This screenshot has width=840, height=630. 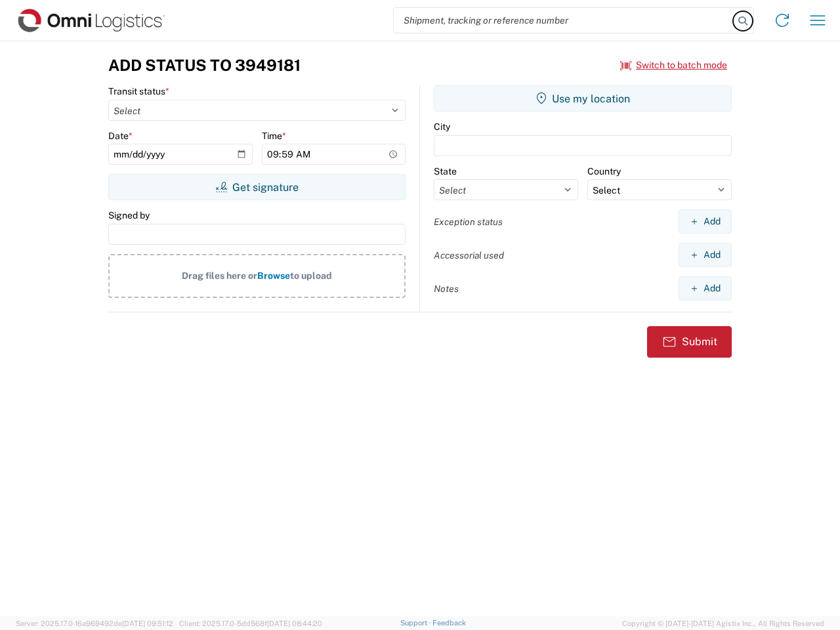 What do you see at coordinates (129, 215) in the screenshot?
I see `label: Signed by` at bounding box center [129, 215].